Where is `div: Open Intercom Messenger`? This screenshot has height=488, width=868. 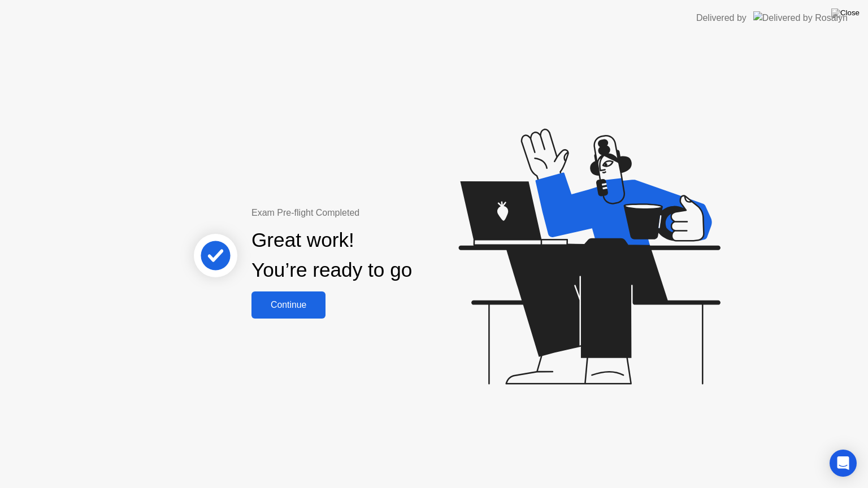 div: Open Intercom Messenger is located at coordinates (843, 464).